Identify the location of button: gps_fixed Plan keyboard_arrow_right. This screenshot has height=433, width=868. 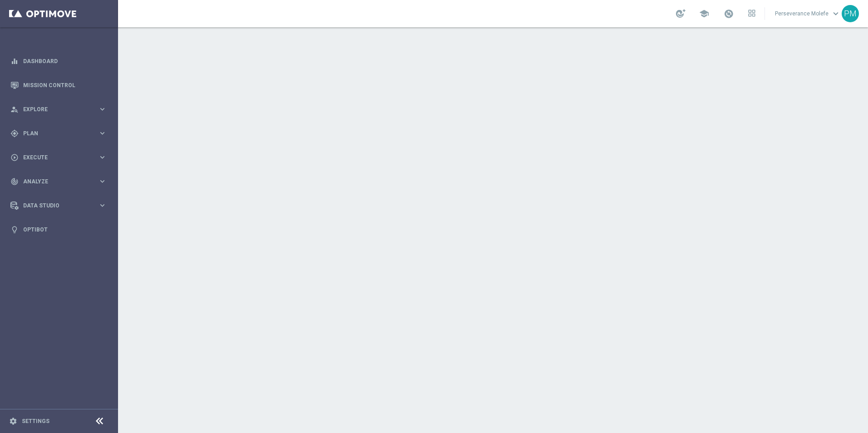
(59, 133).